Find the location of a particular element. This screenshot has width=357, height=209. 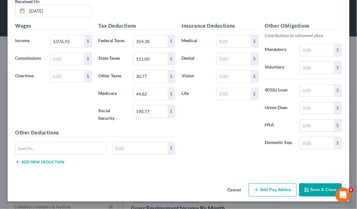

label: Commissions is located at coordinates (29, 59).